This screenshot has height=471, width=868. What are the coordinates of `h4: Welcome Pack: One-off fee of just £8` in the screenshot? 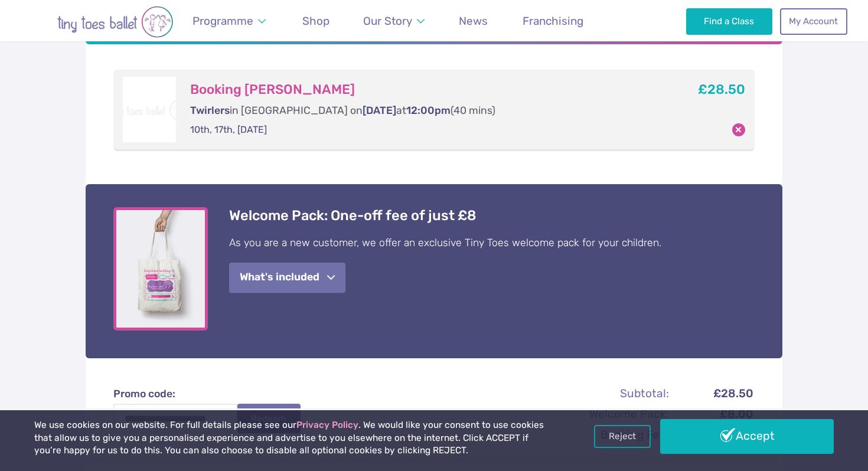 It's located at (492, 215).